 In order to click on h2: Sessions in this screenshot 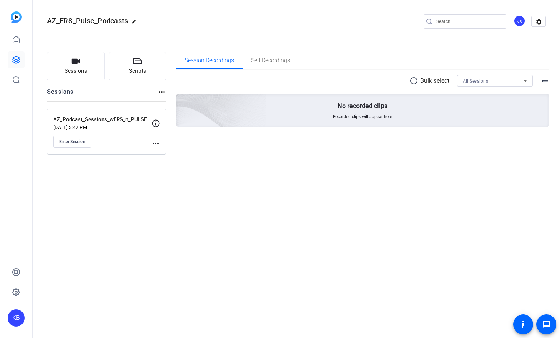, I will do `click(60, 94)`.